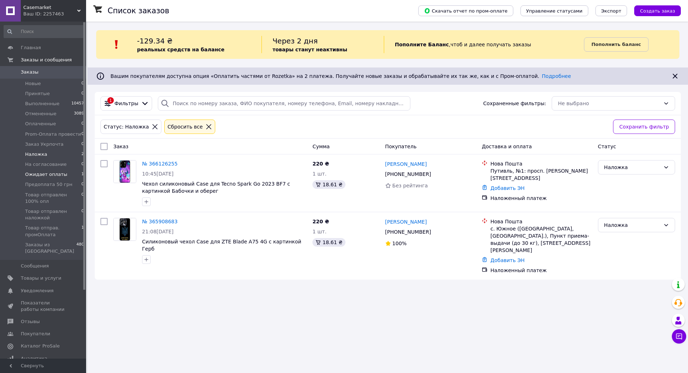  Describe the element at coordinates (222, 245) in the screenshot. I see `span: Силиконовый чехол Case для ZTE Blade A75 4G с картинкой Герб` at that location.